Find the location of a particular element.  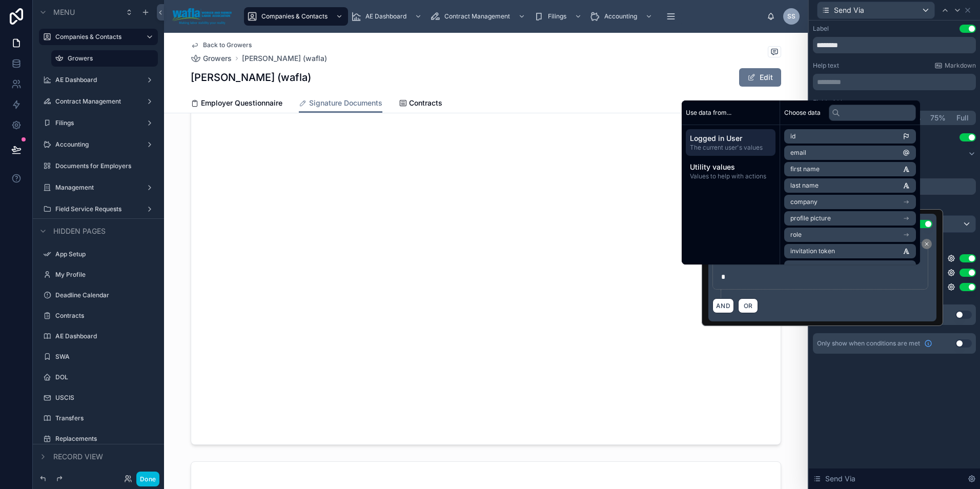

label: Filings is located at coordinates (97, 123).